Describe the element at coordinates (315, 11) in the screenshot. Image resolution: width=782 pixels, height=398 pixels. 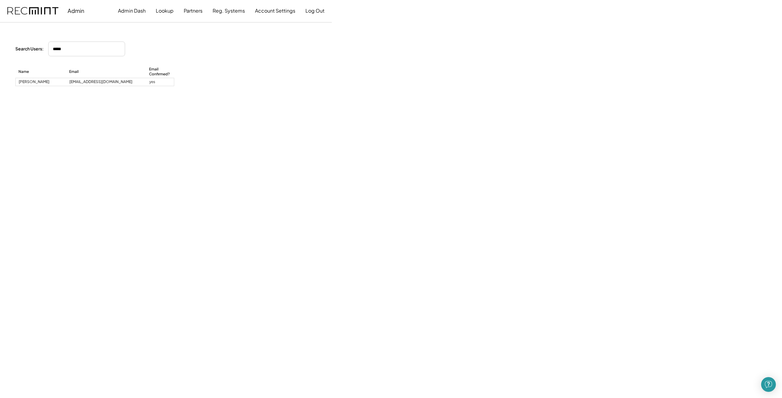
I see `button: Log Out` at that location.